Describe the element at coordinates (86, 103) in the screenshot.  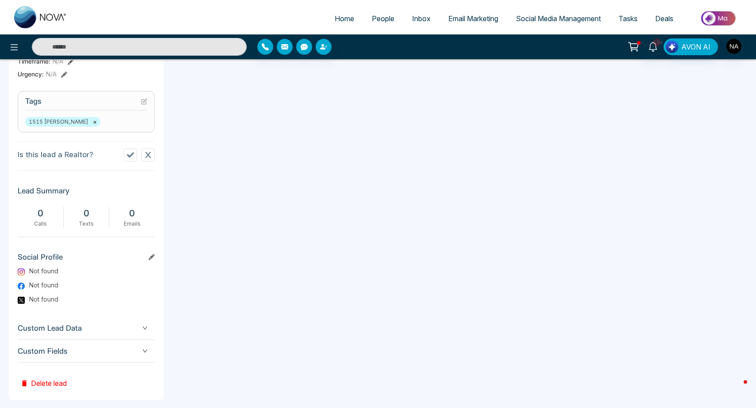
I see `h3: Tags` at that location.